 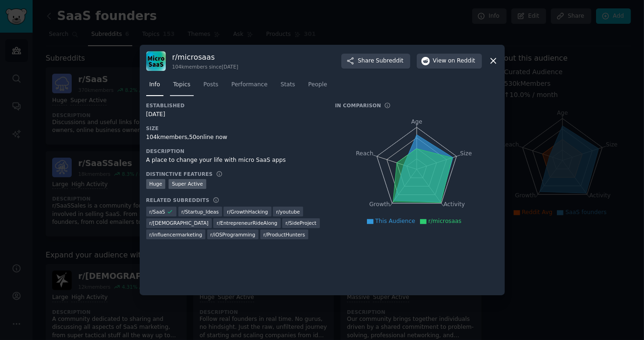 I want to click on h3: Description, so click(x=234, y=151).